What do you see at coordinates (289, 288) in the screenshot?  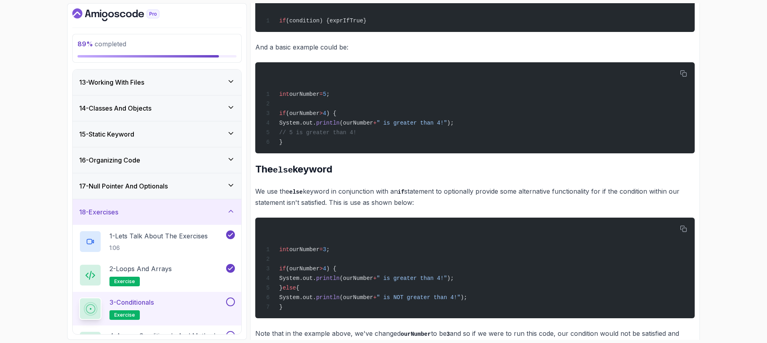 I see `span: else` at bounding box center [289, 288].